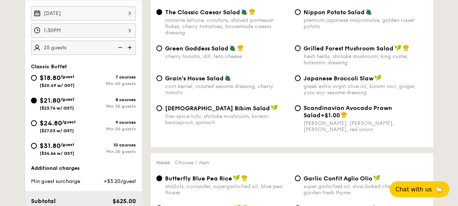 Image resolution: width=458 pixels, height=206 pixels. Describe the element at coordinates (192, 162) in the screenshot. I see `span: Choose 1 item` at that location.